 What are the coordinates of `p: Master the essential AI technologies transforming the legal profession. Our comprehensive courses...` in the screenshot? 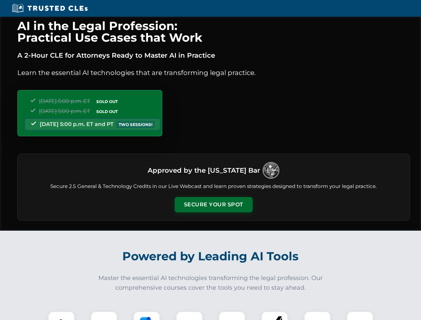 It's located at (211, 283).